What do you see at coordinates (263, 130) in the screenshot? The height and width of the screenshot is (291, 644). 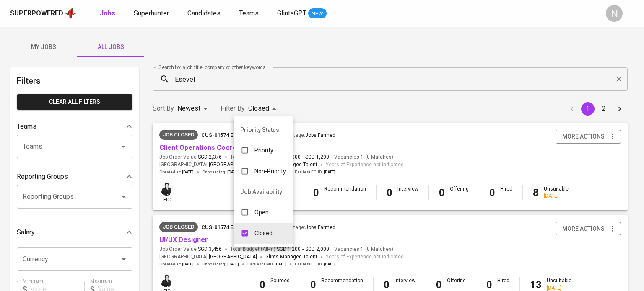 I see `li: Priority Status` at bounding box center [263, 130].